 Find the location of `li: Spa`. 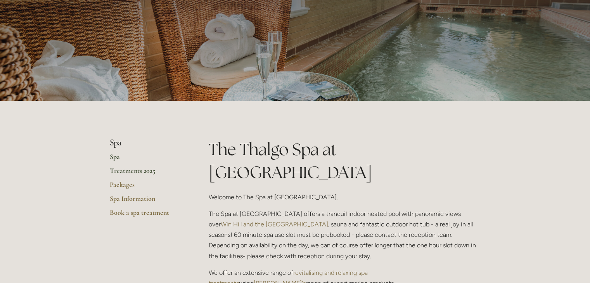

li: Spa is located at coordinates (147, 143).